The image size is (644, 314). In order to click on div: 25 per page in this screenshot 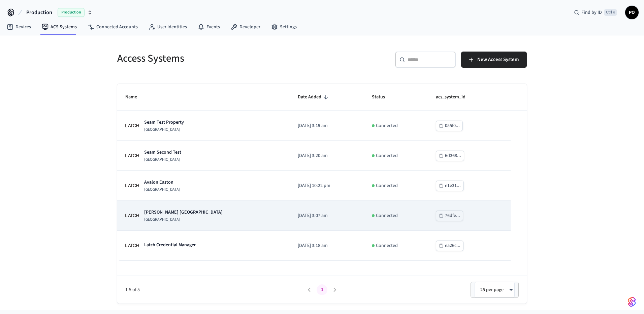, I will do `click(494, 290)`.